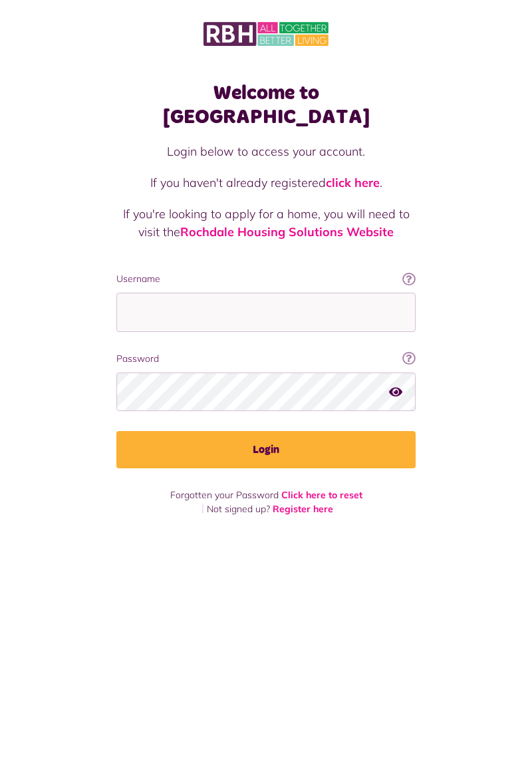  Describe the element at coordinates (266, 358) in the screenshot. I see `label: Password` at that location.